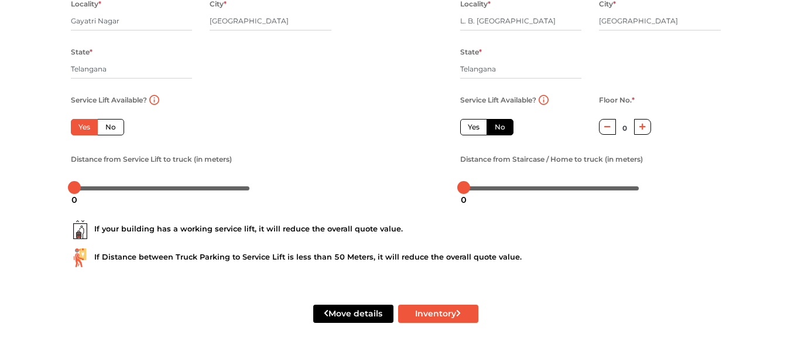 This screenshot has height=351, width=791. Describe the element at coordinates (396, 229) in the screenshot. I see `div: If your building has a working service lift, it will reduce the overall quote value.` at that location.